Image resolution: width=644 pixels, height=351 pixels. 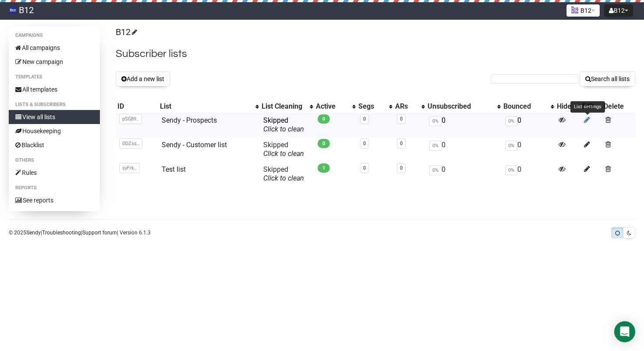 I want to click on button: Search all lists, so click(x=607, y=79).